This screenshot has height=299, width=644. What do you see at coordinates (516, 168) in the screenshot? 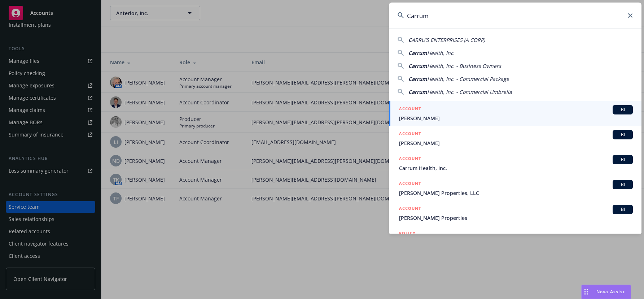
I see `span: Carrum Health, Inc.` at bounding box center [516, 168].